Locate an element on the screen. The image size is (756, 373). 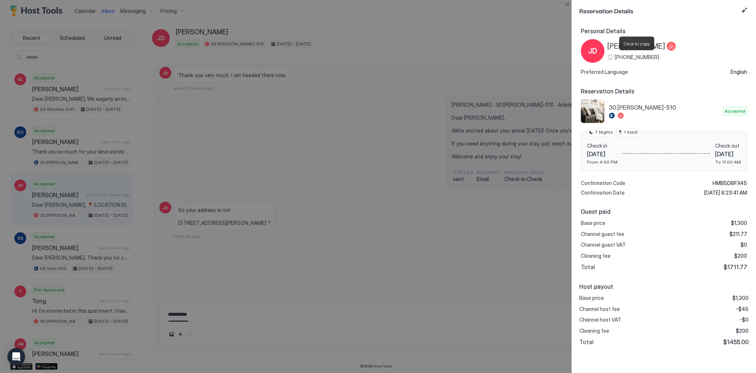
span: -$45 is located at coordinates (742, 309).